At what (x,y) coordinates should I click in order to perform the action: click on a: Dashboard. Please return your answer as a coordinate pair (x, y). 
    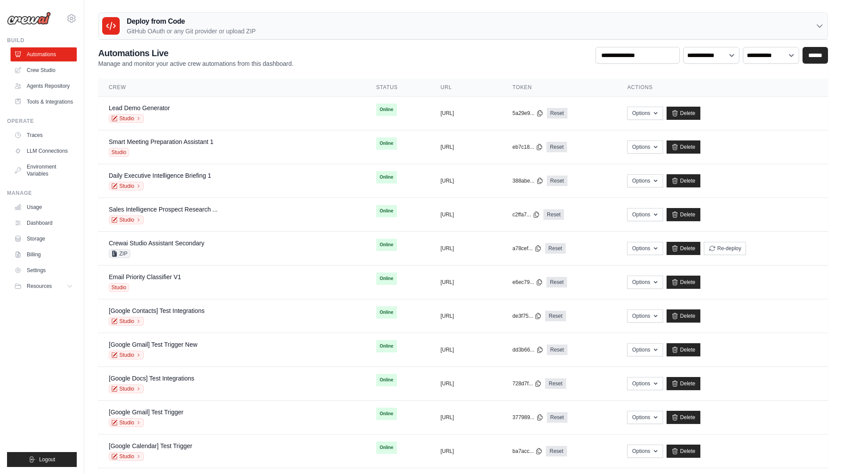
    Looking at the image, I should click on (43, 223).